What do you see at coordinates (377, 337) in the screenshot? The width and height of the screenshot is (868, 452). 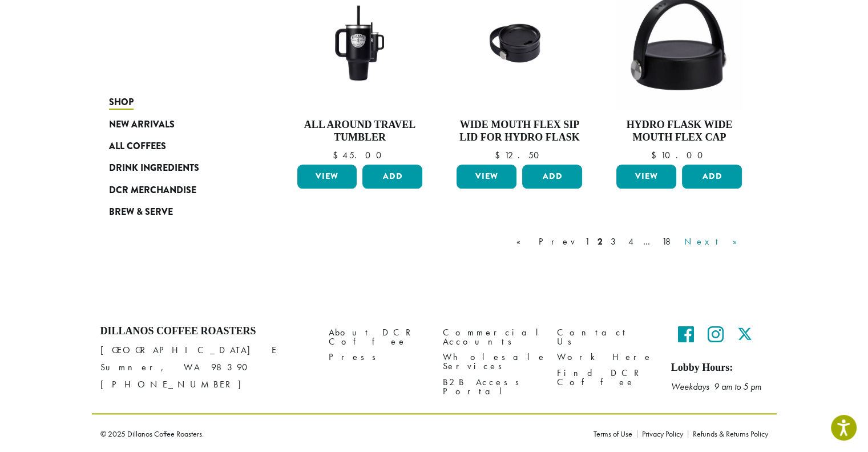 I see `a: About DCR Coffee` at bounding box center [377, 337].